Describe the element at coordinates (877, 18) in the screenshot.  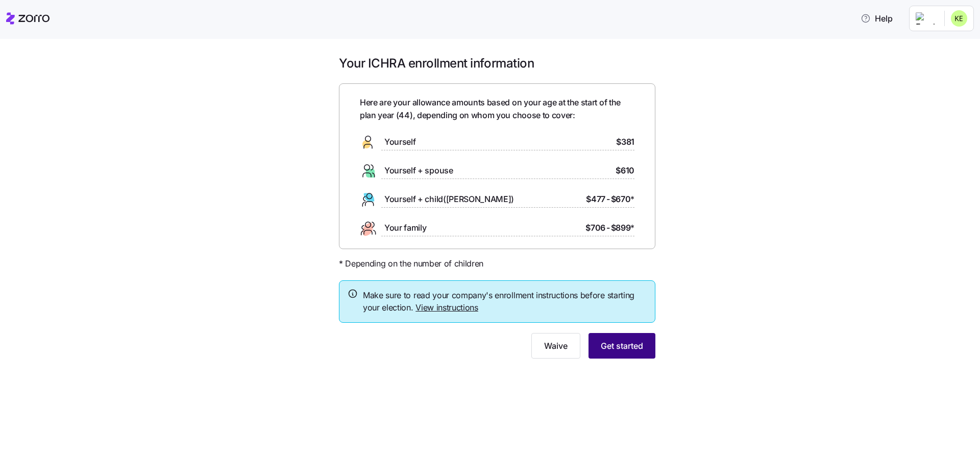
I see `button: Help` at that location.